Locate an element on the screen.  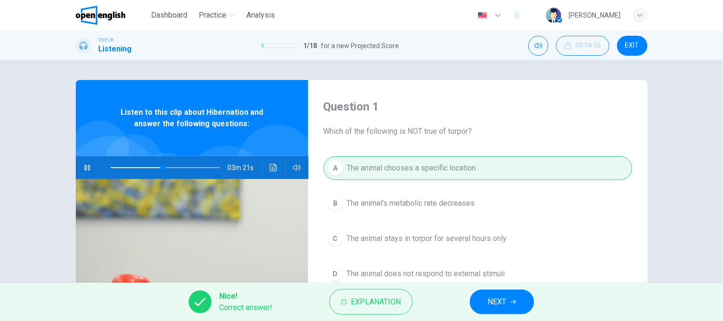
span: 1 / 18 is located at coordinates (310, 46).